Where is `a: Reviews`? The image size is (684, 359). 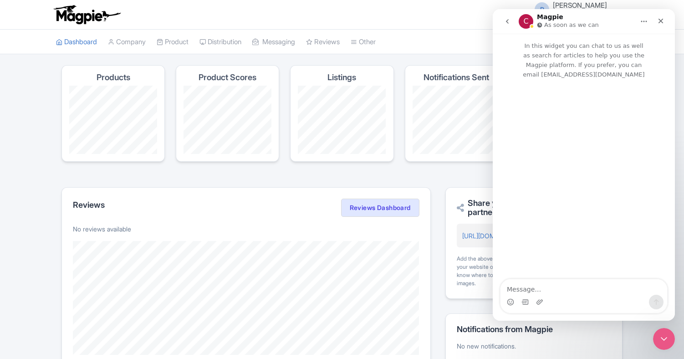
a: Reviews is located at coordinates (323, 42).